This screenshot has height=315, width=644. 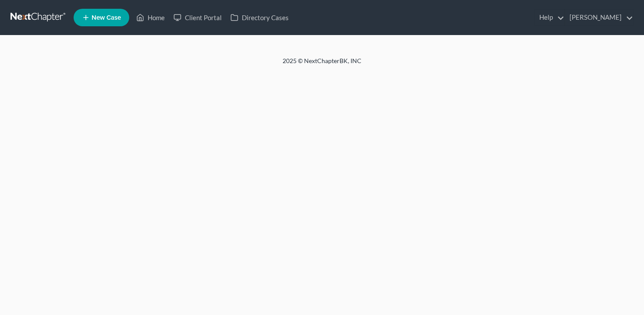 What do you see at coordinates (101, 18) in the screenshot?
I see `new-legal-case-button: New Case` at bounding box center [101, 18].